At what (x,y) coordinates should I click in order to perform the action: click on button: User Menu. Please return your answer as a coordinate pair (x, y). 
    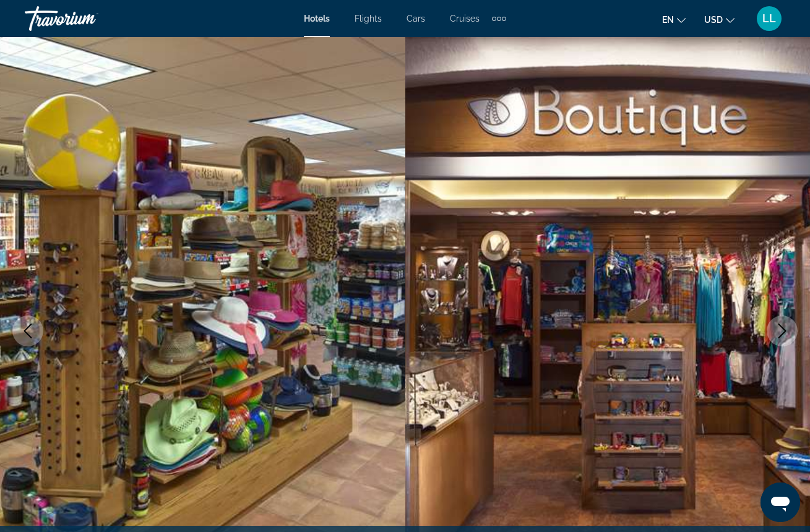
    Looking at the image, I should click on (769, 19).